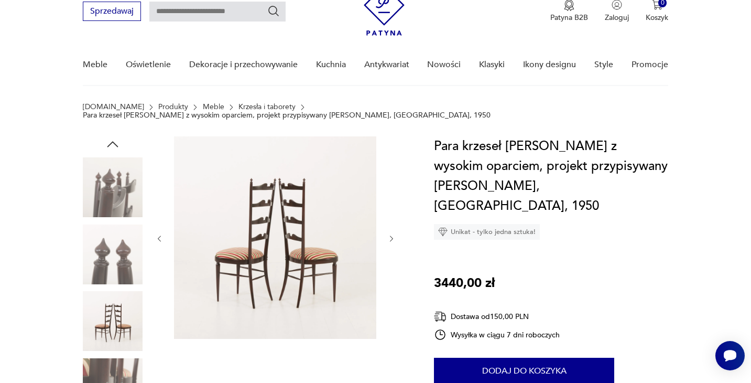 This screenshot has width=751, height=383. What do you see at coordinates (617, 17) in the screenshot?
I see `p: Zaloguj` at bounding box center [617, 17].